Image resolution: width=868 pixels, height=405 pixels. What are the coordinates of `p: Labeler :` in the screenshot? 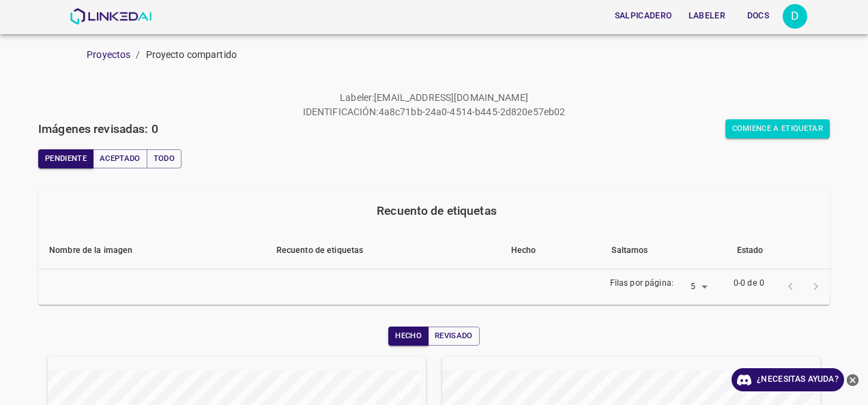 It's located at (357, 97).